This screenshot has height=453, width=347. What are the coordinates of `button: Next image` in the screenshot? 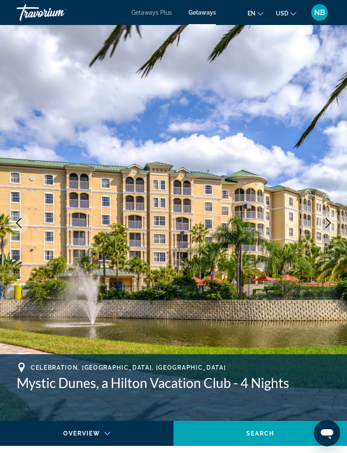 It's located at (329, 223).